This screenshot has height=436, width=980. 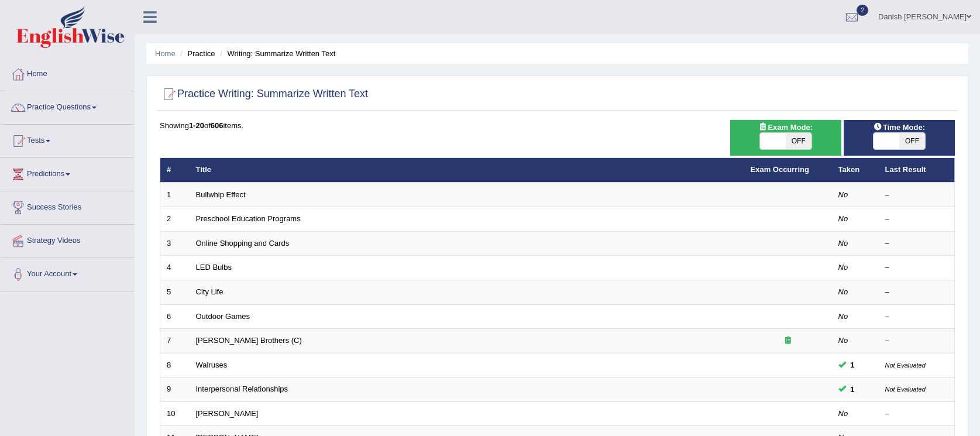 What do you see at coordinates (855, 170) in the screenshot?
I see `th: Taken` at bounding box center [855, 170].